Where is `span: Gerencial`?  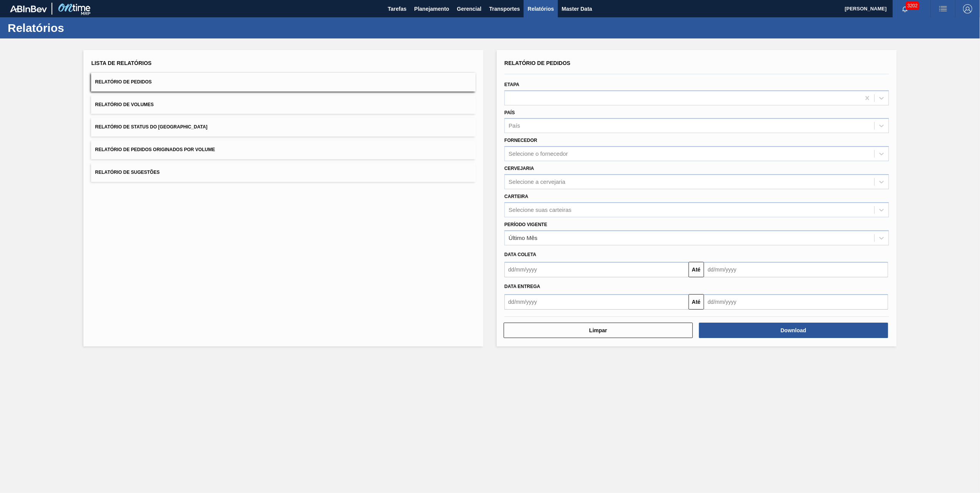
span: Gerencial is located at coordinates (469, 9).